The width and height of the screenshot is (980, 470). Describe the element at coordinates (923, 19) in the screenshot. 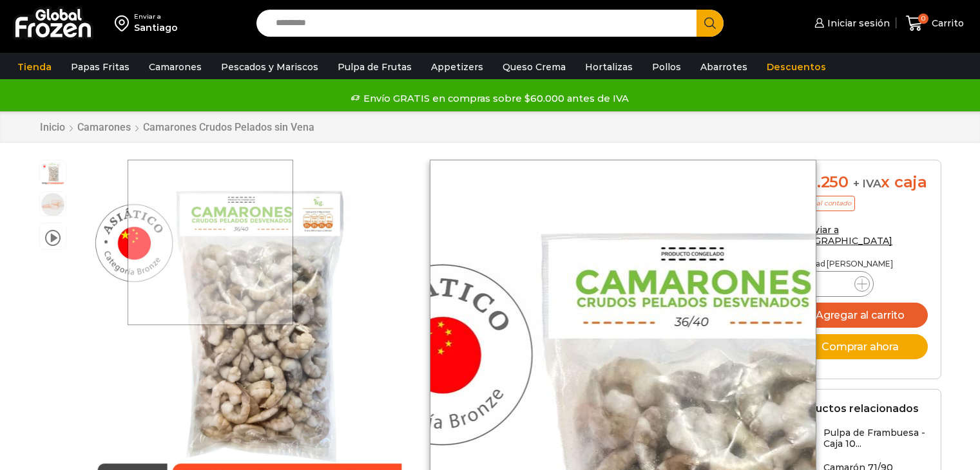

I see `span: 0` at that location.